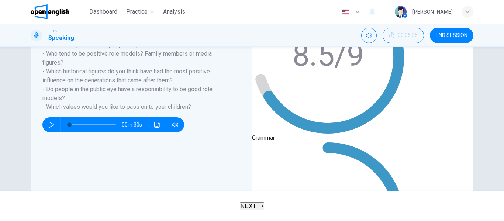 Image resolution: width=504 pixels, height=221 pixels. Describe the element at coordinates (451, 35) in the screenshot. I see `span: END SESSION` at that location.